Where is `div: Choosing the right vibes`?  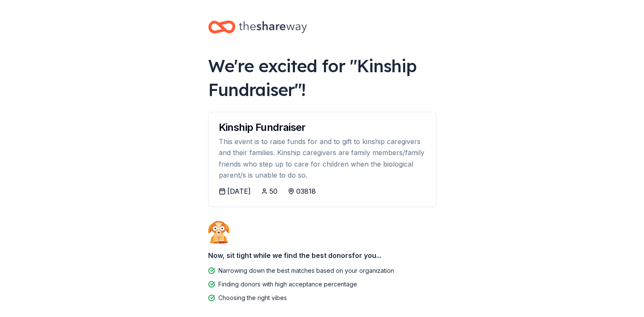
div: Choosing the right vibes is located at coordinates (252, 298).